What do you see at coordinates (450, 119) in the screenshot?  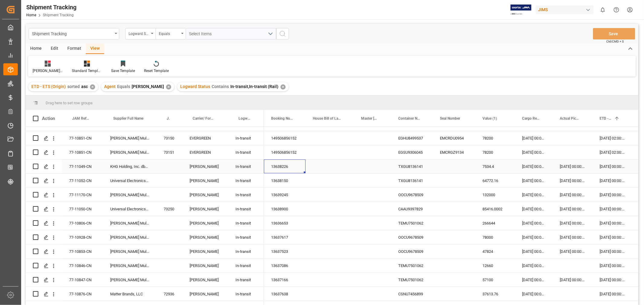 I see `span: Seal Number` at bounding box center [450, 119].